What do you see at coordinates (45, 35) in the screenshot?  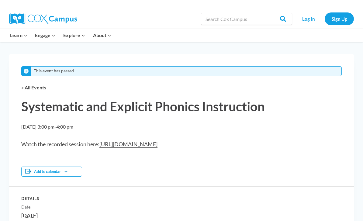 I see `span: Engage` at bounding box center [45, 35].